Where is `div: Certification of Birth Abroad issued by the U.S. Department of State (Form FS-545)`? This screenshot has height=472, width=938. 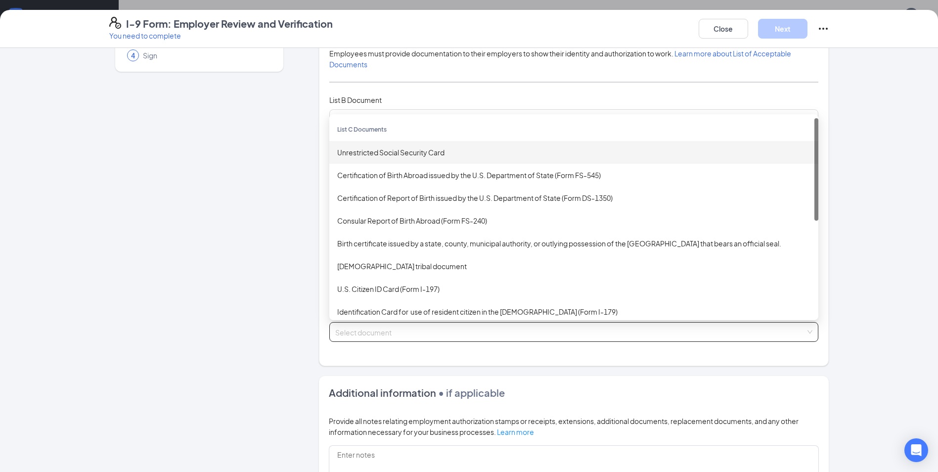 div: Certification of Birth Abroad issued by the U.S. Department of State (Form FS-545) is located at coordinates (574, 175).